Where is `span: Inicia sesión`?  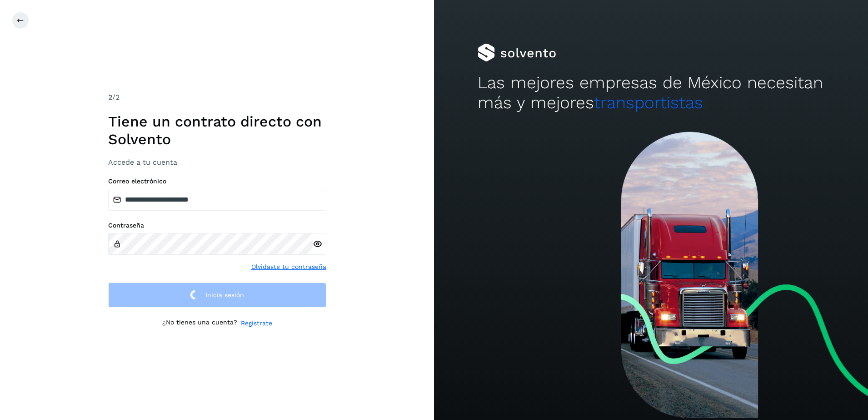
span: Inicia sesión is located at coordinates (225, 295).